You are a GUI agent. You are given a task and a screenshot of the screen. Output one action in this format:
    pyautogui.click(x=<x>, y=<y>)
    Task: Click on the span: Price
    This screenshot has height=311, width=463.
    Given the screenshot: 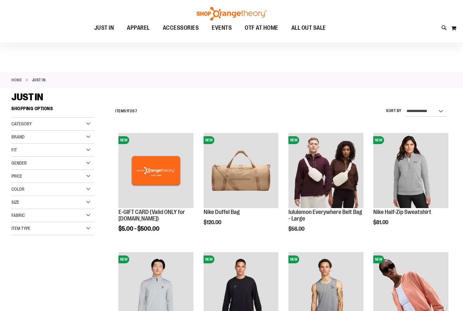 What is the action you would take?
    pyautogui.click(x=17, y=176)
    